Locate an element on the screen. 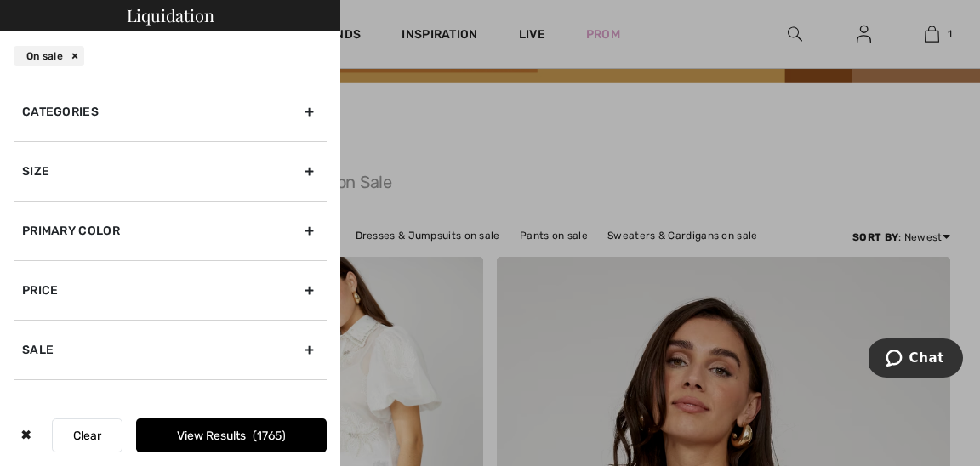 Image resolution: width=980 pixels, height=466 pixels. button: Clear is located at coordinates (87, 435).